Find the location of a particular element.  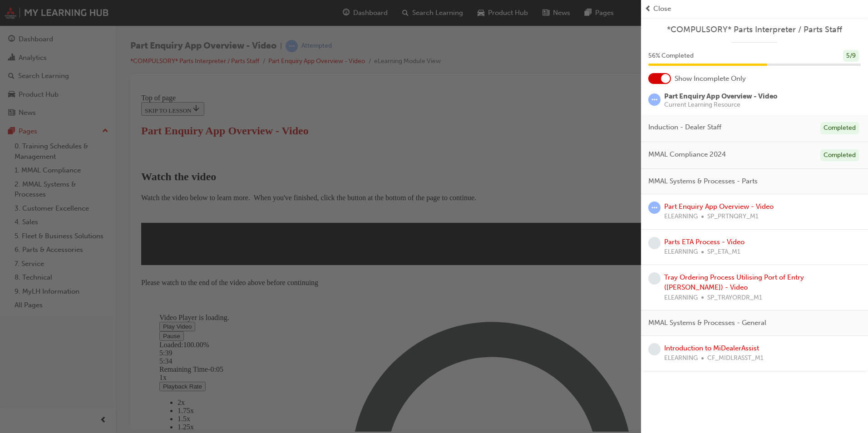

span: MMAL Systems & Processes - Parts is located at coordinates (703, 181).